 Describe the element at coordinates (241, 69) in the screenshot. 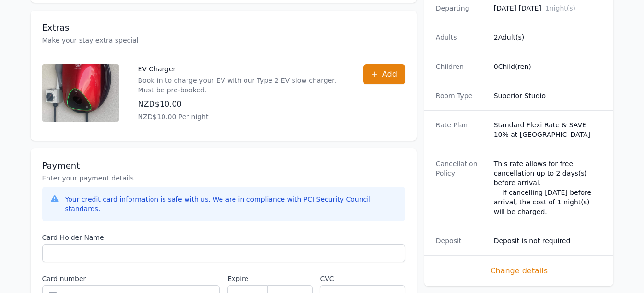

I see `p: EV Charger` at that location.